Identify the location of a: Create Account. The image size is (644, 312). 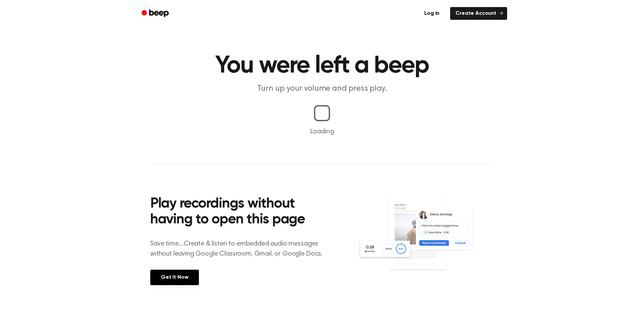
(479, 13).